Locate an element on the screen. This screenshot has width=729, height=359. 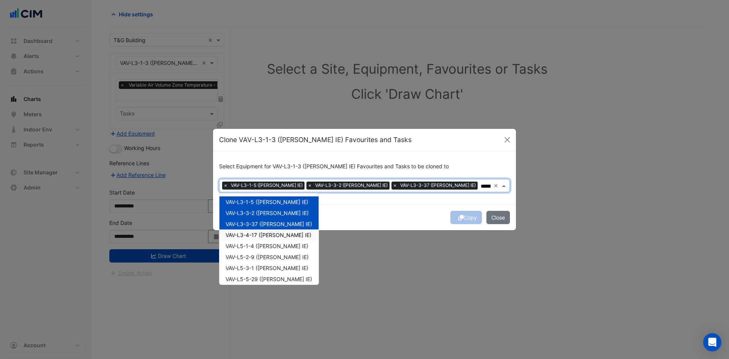
ng-dropdown-panel: Options list is located at coordinates (269, 239).